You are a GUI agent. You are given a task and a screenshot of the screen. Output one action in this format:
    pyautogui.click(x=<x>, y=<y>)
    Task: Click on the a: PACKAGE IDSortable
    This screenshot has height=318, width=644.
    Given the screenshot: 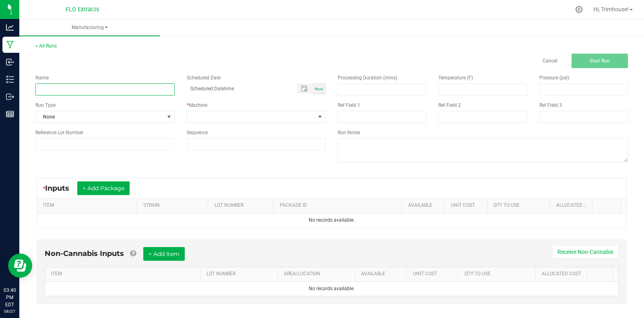 What is the action you would take?
    pyautogui.click(x=339, y=206)
    